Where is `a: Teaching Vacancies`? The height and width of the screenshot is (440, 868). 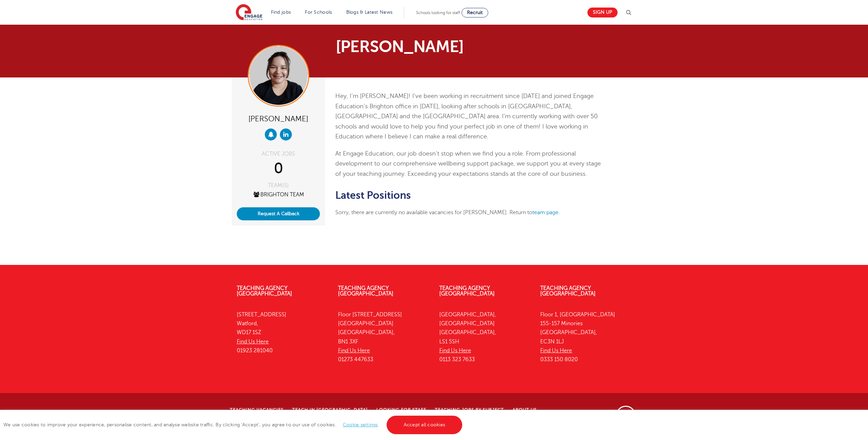
a: Teaching Vacancies is located at coordinates (256, 409).